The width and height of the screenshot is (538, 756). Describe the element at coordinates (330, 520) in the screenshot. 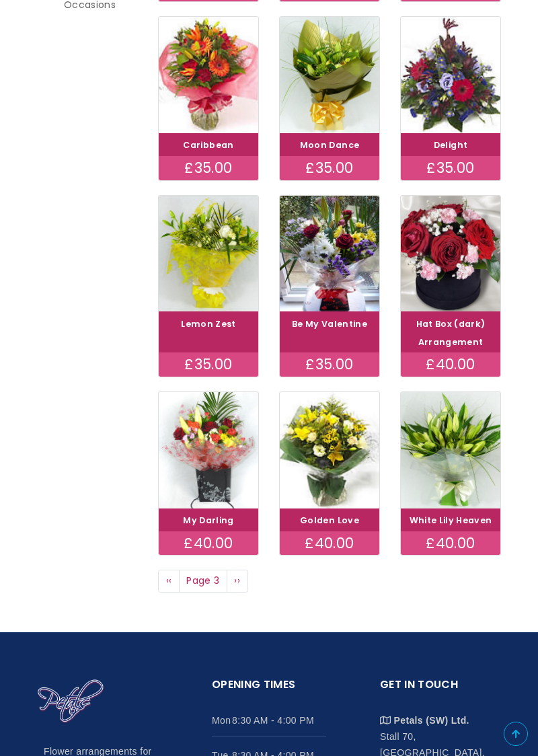

I see `a: Golden Love` at that location.